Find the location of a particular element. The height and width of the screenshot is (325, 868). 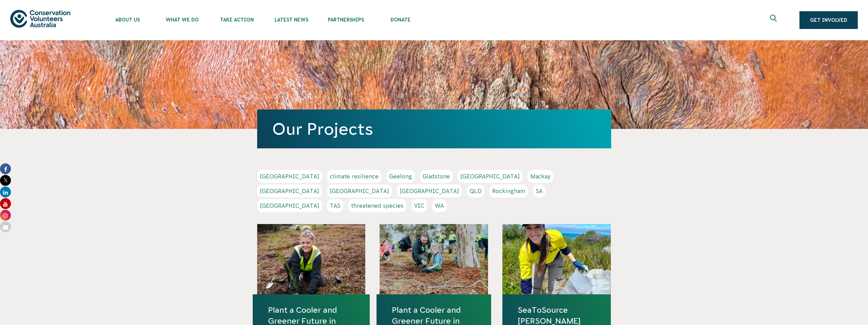

a: climate resilience is located at coordinates (354, 176).